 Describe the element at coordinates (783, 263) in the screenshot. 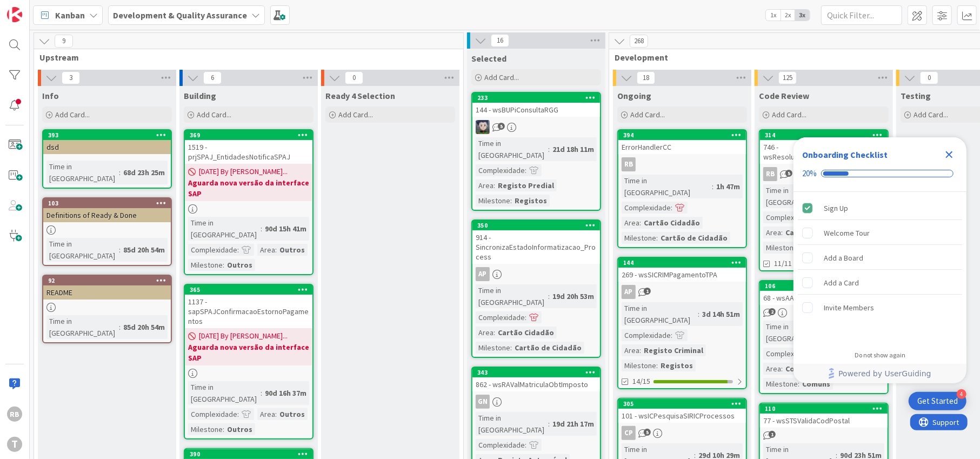

I see `span: 11/11` at that location.